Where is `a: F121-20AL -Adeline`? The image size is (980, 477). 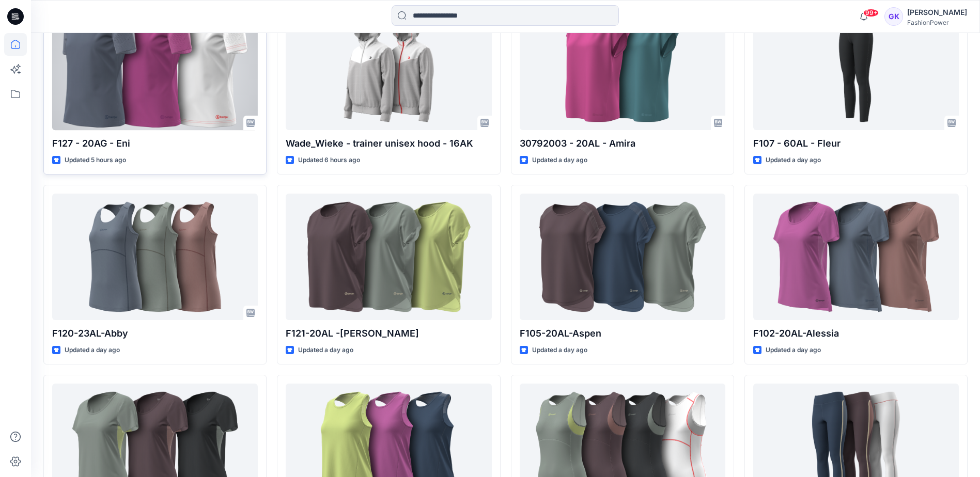
a: F121-20AL -Adeline is located at coordinates (389, 257).